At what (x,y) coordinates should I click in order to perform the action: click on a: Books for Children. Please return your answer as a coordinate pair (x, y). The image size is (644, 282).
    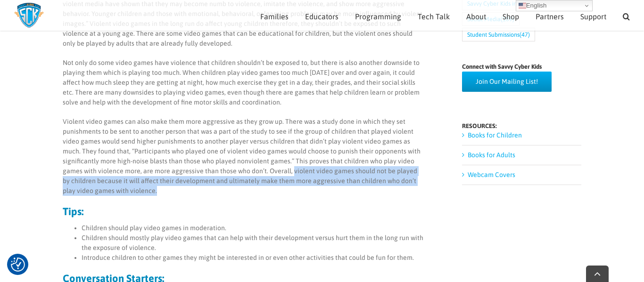
    Looking at the image, I should click on (494, 136).